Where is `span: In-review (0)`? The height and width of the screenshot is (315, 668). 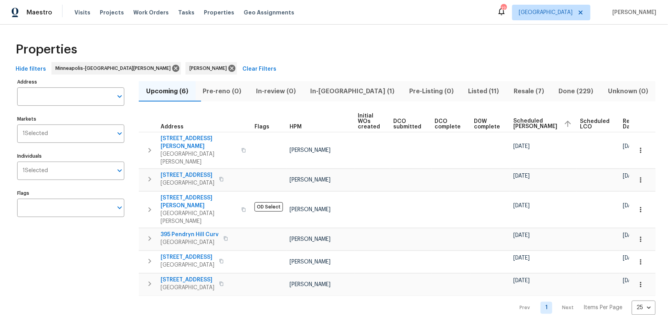 span: In-review (0) is located at coordinates (276, 91).